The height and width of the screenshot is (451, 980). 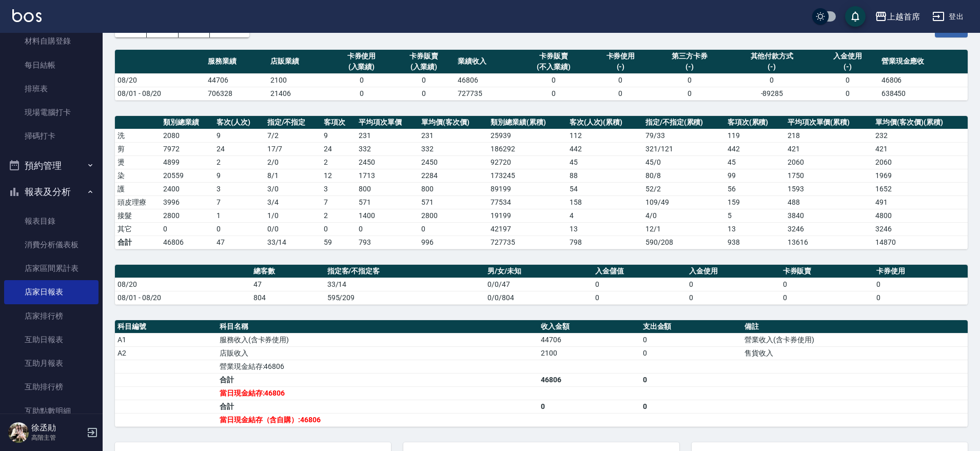 What do you see at coordinates (293, 242) in the screenshot?
I see `td: 33/14` at bounding box center [293, 242].